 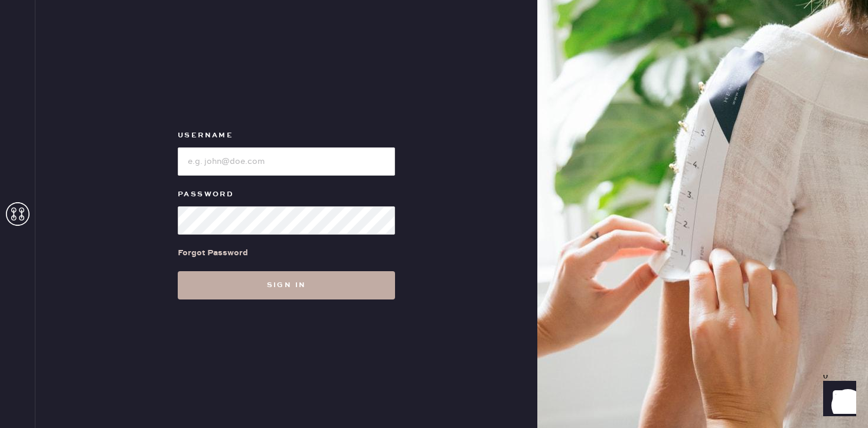 What do you see at coordinates (286, 136) in the screenshot?
I see `label: Username` at bounding box center [286, 136].